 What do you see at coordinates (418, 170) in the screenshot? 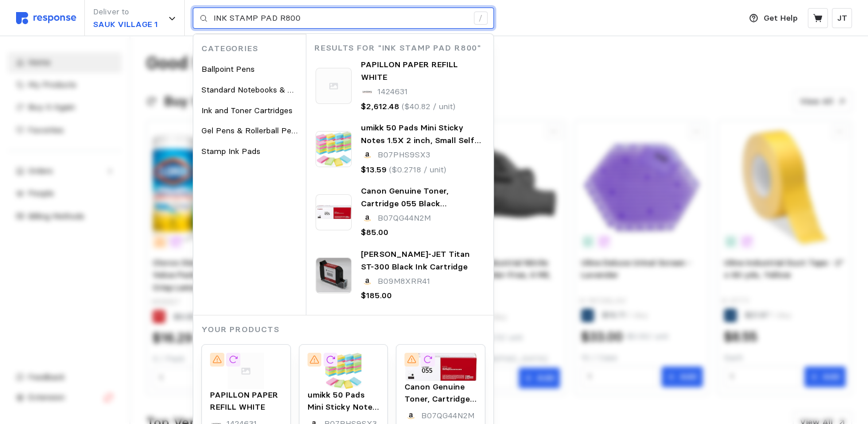
I see `p: ($0.2718 / unit)` at bounding box center [418, 170].